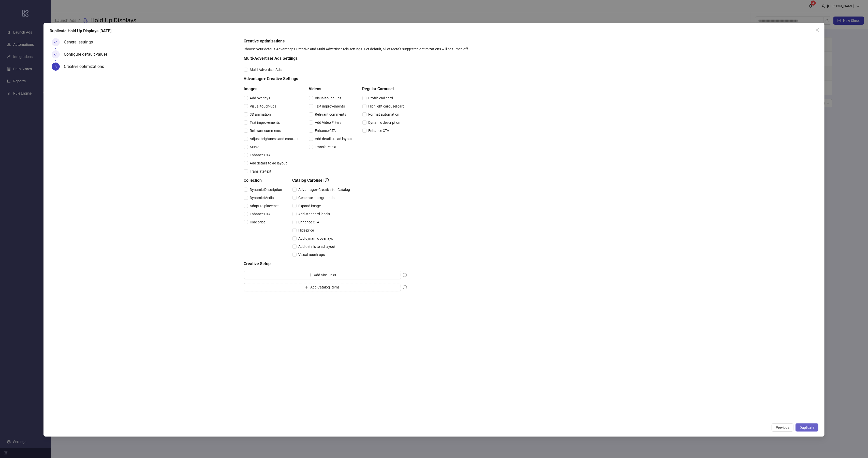  I want to click on span: Adjust brightness and contrast, so click(274, 138).